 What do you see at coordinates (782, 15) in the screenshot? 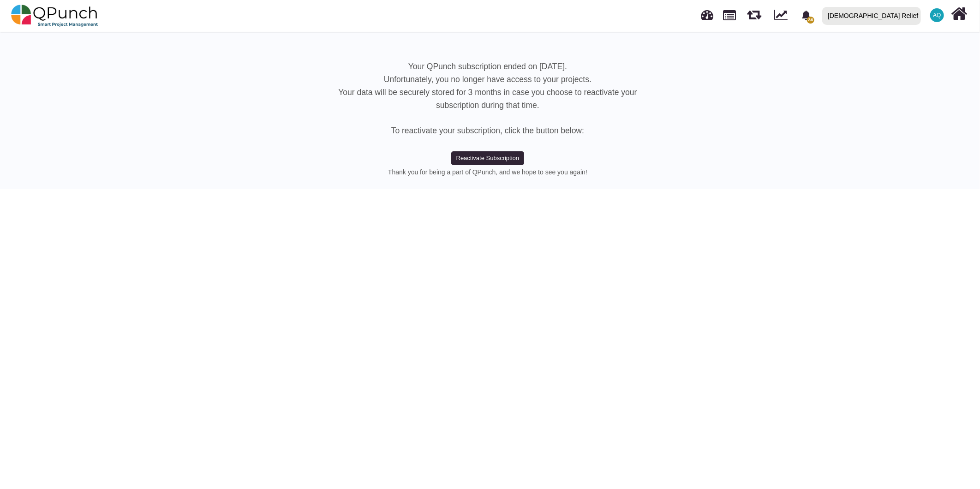
I see `div: Dynamic Report` at bounding box center [782, 15].